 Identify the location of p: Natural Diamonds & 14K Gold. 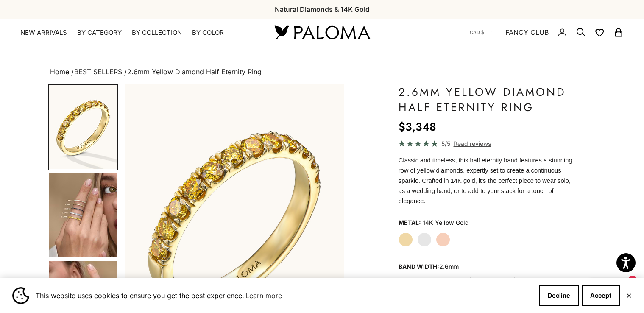
(322, 10).